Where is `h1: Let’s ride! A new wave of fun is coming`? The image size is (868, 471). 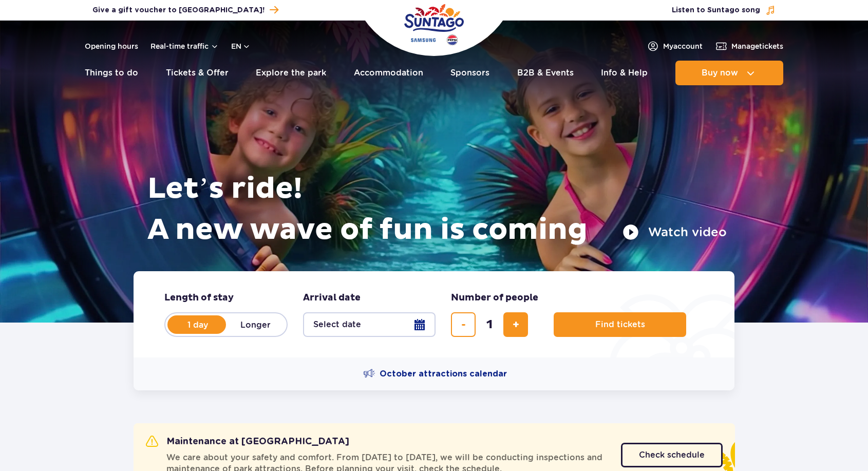
h1: Let’s ride! A new wave of fun is coming is located at coordinates (437, 210).